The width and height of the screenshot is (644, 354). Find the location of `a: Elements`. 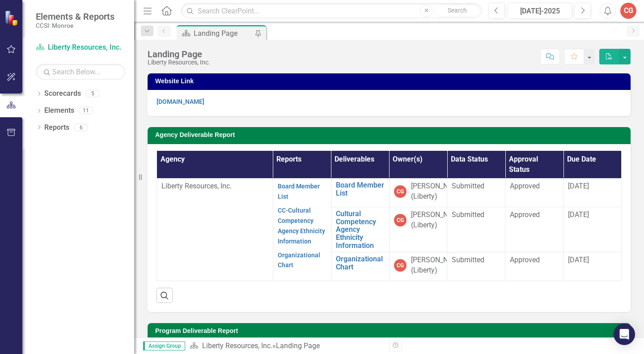

a: Elements is located at coordinates (59, 111).